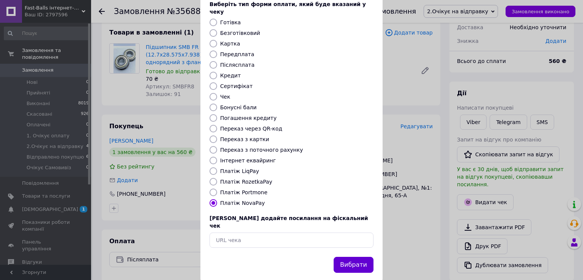 The width and height of the screenshot is (583, 280). What do you see at coordinates (246, 182) in the screenshot?
I see `label: Платіж RozetkaPay` at bounding box center [246, 182].